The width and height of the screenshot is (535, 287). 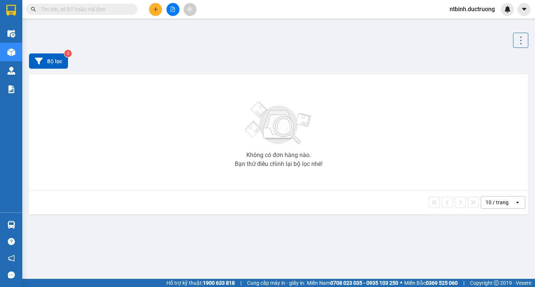 I want to click on button: file-add, so click(x=173, y=9).